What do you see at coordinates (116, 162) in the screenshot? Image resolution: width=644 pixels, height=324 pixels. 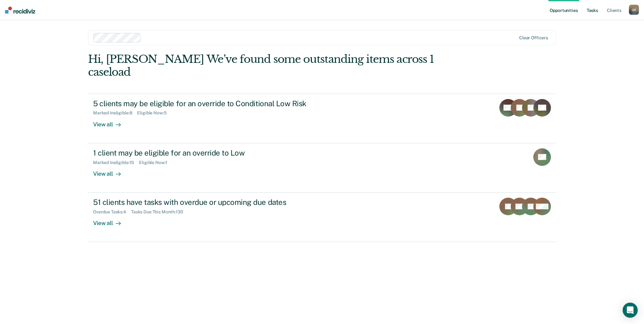 I see `div: Marked Ineligible : 15` at bounding box center [116, 162].